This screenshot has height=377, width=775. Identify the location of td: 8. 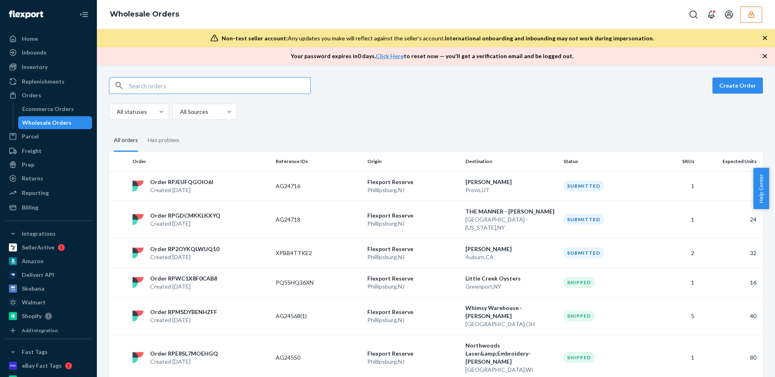
(730, 186).